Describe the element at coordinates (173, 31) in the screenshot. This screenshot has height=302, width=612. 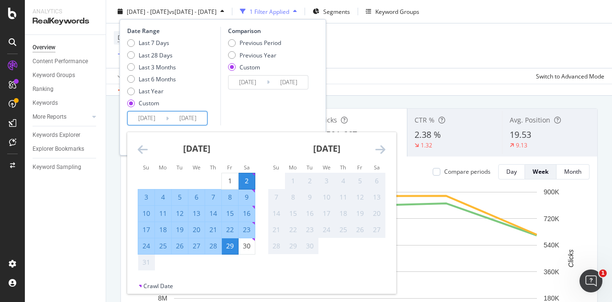
I see `div: Date Range` at that location.